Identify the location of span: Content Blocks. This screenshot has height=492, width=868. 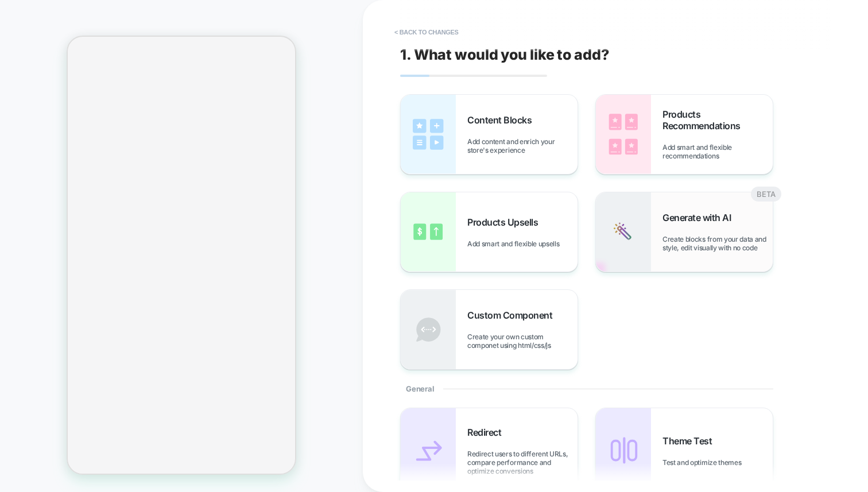
(502, 120).